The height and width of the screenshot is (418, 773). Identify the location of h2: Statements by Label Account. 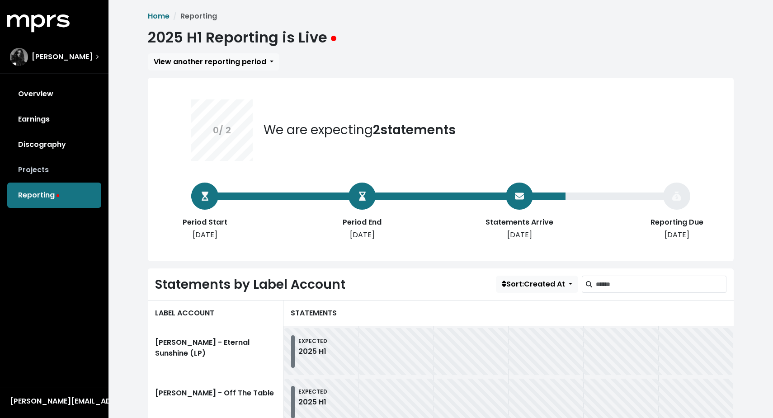
(250, 285).